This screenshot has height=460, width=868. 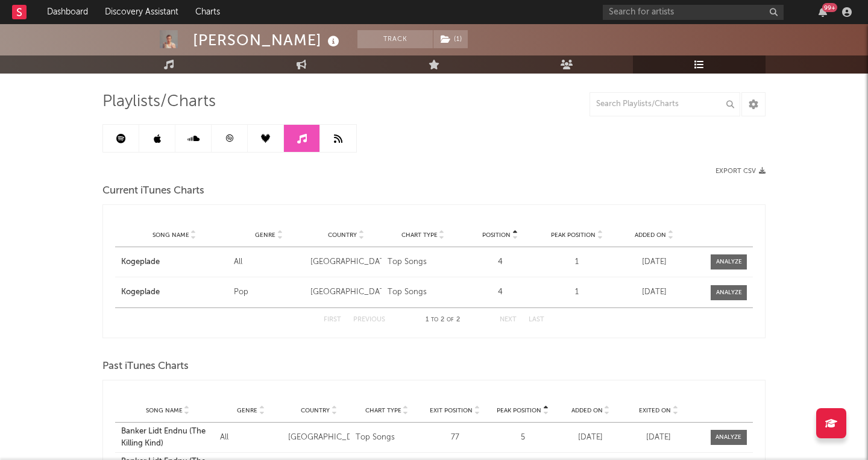 What do you see at coordinates (153, 191) in the screenshot?
I see `span: Current iTunes Charts` at bounding box center [153, 191].